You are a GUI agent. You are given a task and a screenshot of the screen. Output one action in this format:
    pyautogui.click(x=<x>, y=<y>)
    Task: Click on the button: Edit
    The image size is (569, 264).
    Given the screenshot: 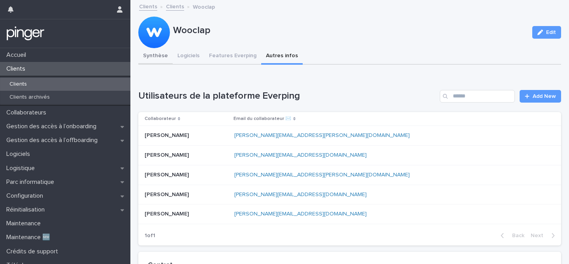 What is the action you would take?
    pyautogui.click(x=546, y=32)
    